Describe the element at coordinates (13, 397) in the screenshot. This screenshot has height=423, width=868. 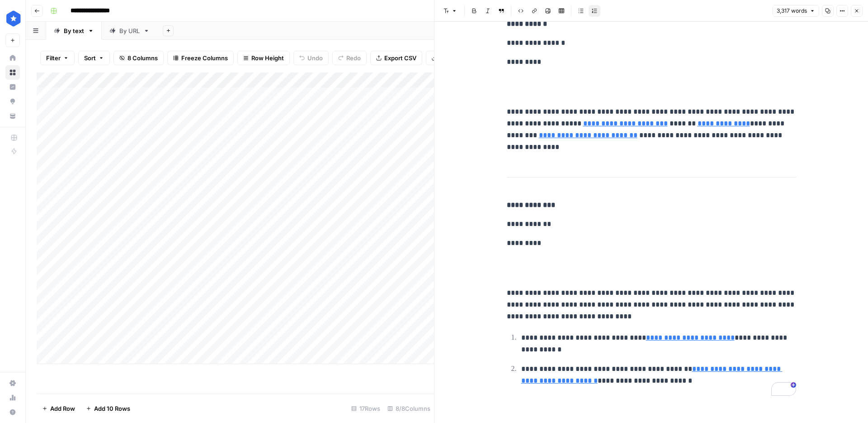
I see `a: Usage` at that location.